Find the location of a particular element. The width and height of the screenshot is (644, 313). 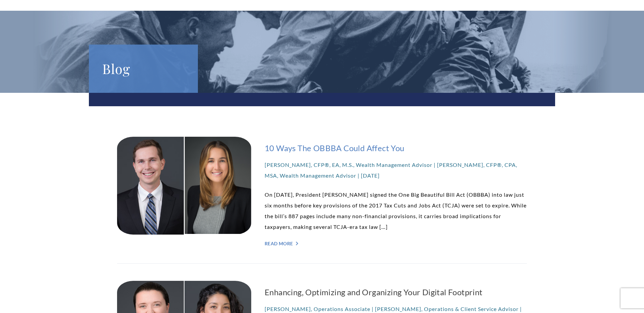

a: Read More "> is located at coordinates (396, 243).